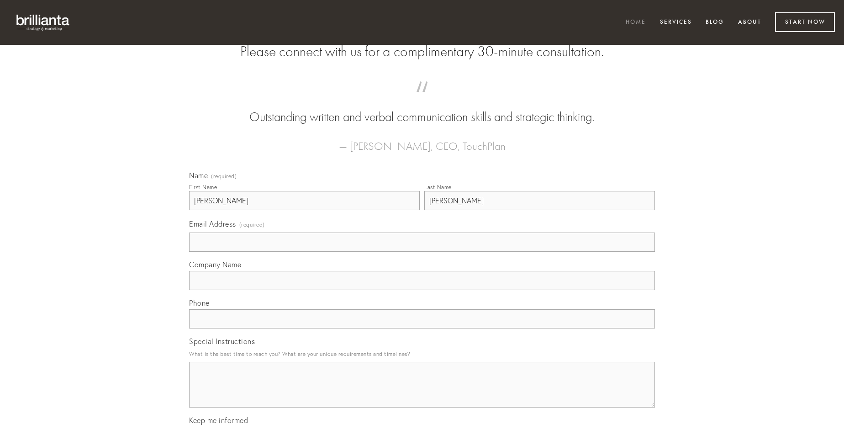 The height and width of the screenshot is (429, 844). What do you see at coordinates (715, 22) in the screenshot?
I see `a: Blog` at bounding box center [715, 22].